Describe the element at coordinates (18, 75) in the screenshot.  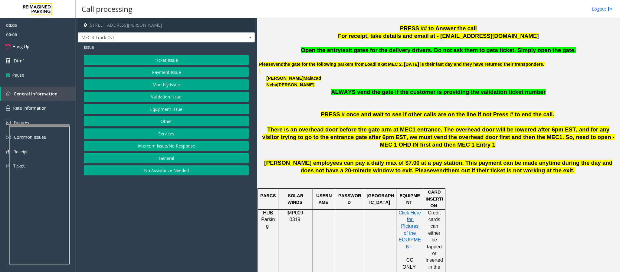
I see `span: Pause` at that location.